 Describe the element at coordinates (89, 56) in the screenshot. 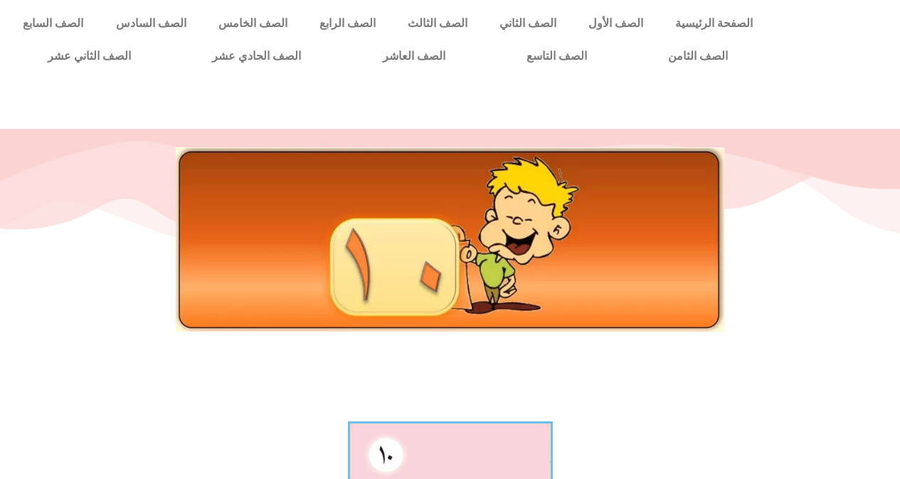

I see `a: الصف الثاني عشر` at that location.